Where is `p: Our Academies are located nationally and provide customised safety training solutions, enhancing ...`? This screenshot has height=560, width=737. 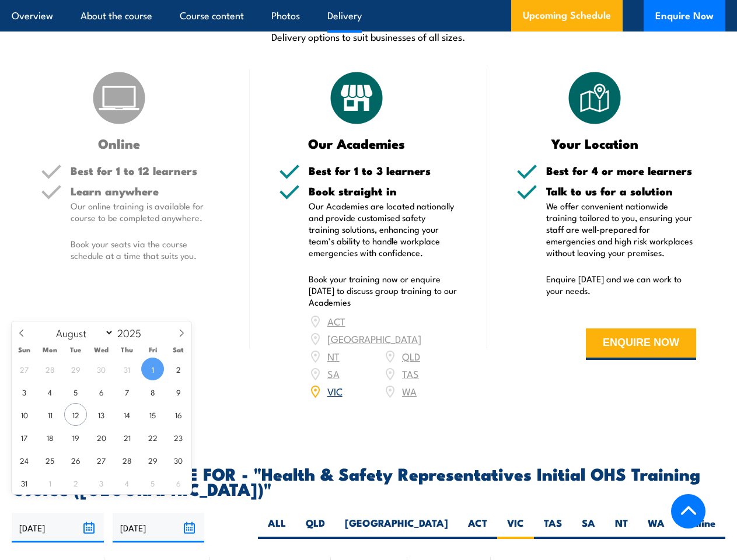 p: Our Academies are located nationally and provide customised safety training solutions, enhancing ... is located at coordinates (383, 230).